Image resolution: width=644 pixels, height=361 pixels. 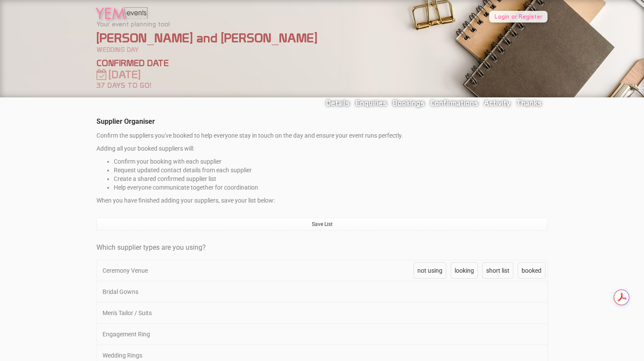 I want to click on li: Confirm your booking with each supplier, so click(x=331, y=162).